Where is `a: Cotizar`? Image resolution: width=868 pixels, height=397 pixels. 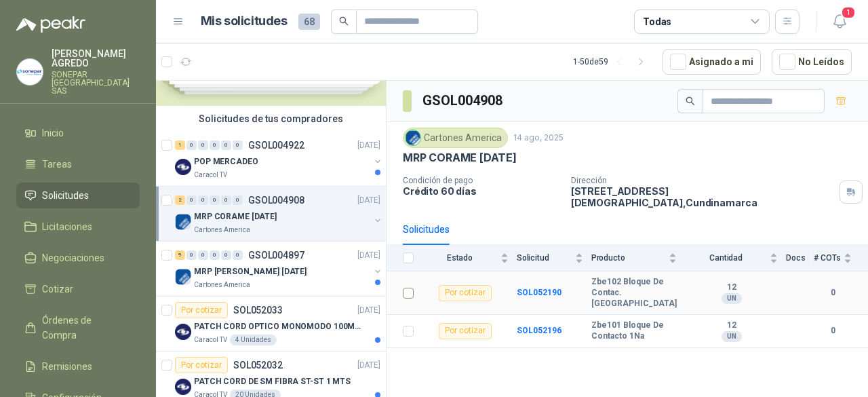
a: Cotizar is located at coordinates (78, 290).